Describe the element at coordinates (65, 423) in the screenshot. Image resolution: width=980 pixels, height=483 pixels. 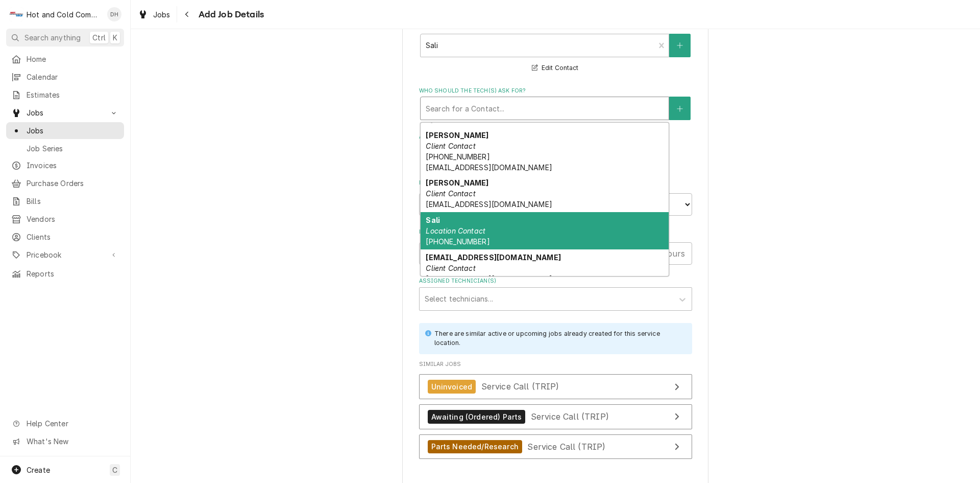
I see `a: Go to Help Center` at that location.